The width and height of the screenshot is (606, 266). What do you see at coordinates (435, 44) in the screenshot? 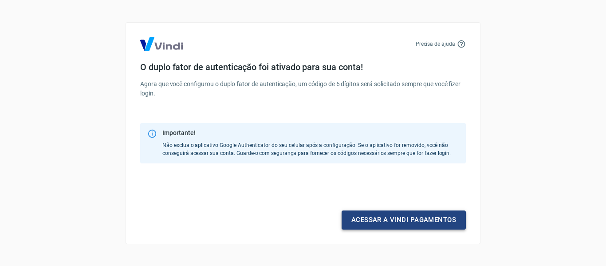
I see `p: Precisa de ajuda` at bounding box center [435, 44].